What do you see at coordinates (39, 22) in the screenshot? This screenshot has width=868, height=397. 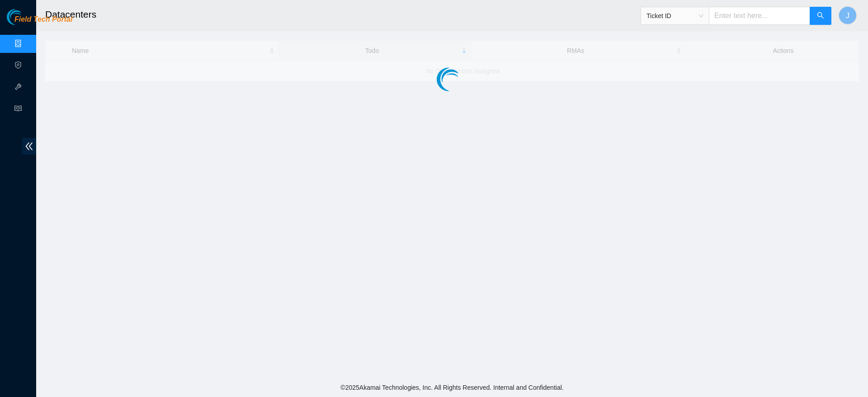 I see `a: Akamai TechnologiesField Tech Portal` at bounding box center [39, 22].